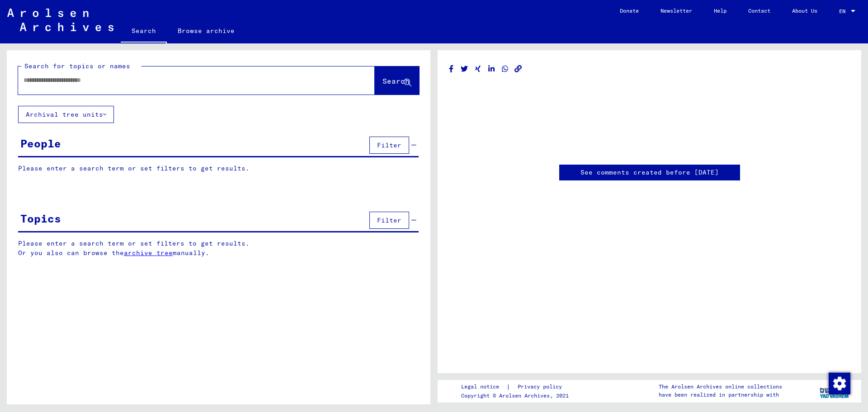 The image size is (868, 412). Describe the element at coordinates (840, 384) in the screenshot. I see `img: Change consent` at that location.